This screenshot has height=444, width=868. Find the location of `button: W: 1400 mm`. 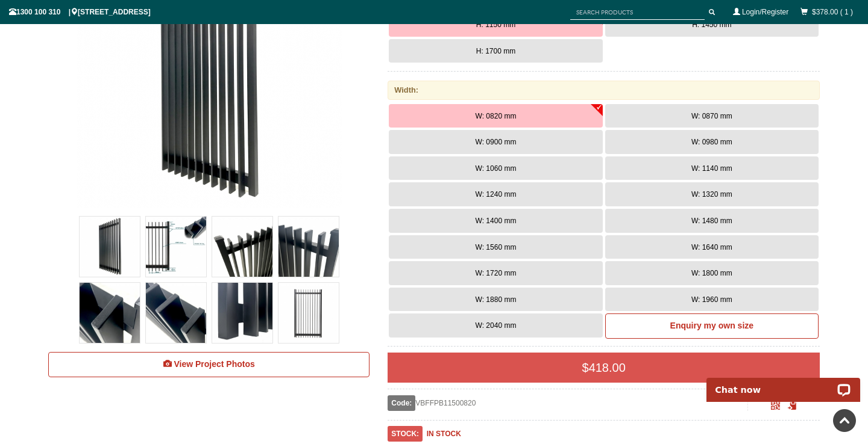

button: W: 1400 mm is located at coordinates (495, 221).